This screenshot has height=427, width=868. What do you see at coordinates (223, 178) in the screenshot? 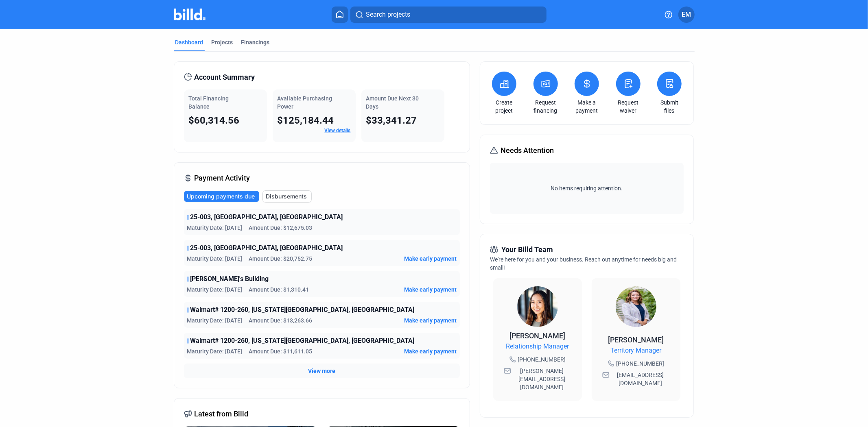
I see `span: Payment Activity` at bounding box center [223, 178].